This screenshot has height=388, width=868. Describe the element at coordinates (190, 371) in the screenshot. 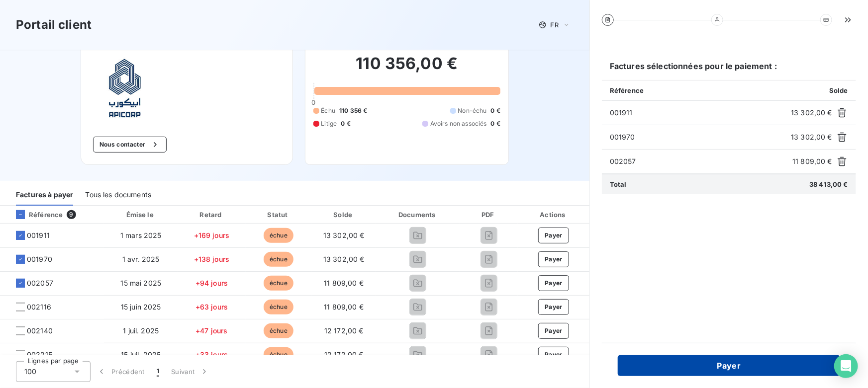

I see `button: Suivant` at that location.